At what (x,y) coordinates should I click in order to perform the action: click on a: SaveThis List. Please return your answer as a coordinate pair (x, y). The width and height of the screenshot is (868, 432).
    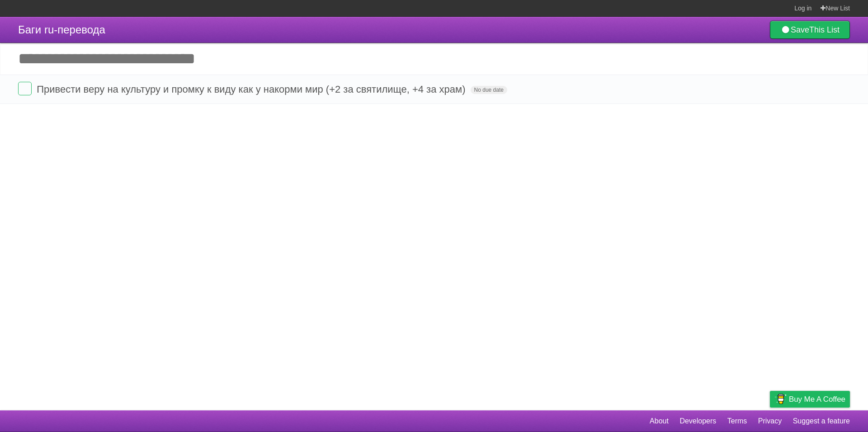
    Looking at the image, I should click on (810, 30).